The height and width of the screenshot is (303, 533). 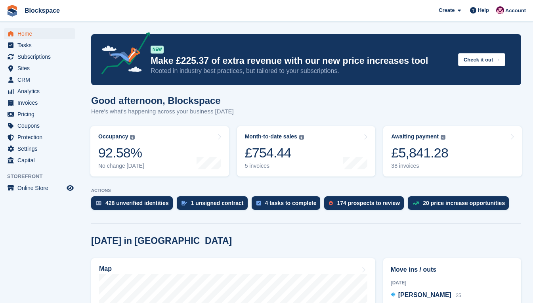 I want to click on img: verify_identity-adf6edd0f0f0b5bbfe63781bf79b02c33cf7c696d77639b501bdc392416b5a36.svg, so click(x=99, y=203).